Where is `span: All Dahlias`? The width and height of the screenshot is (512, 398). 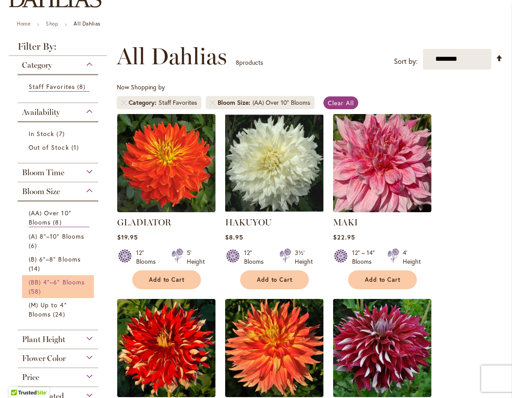 span: All Dahlias is located at coordinates (172, 56).